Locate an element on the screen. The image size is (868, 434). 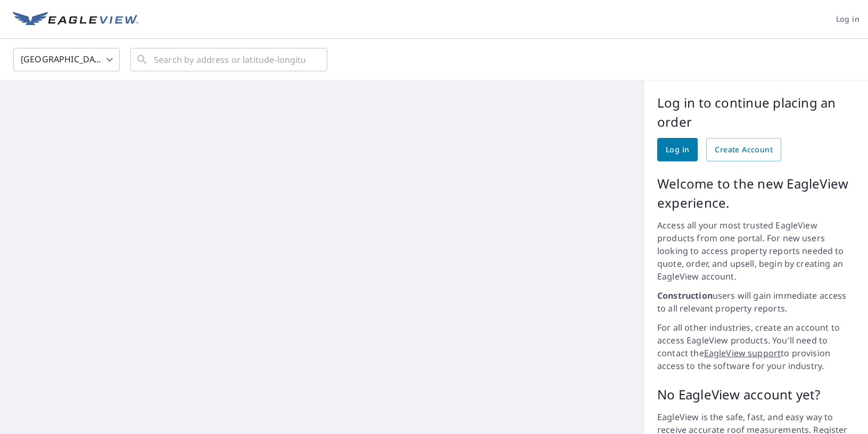
p: No EagleView account yet? is located at coordinates (756, 394).